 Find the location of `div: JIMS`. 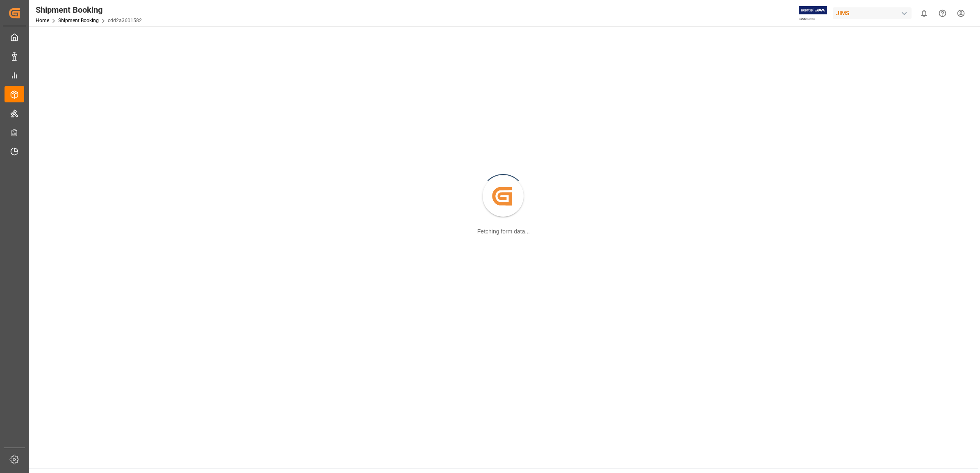

div: JIMS is located at coordinates (872, 13).